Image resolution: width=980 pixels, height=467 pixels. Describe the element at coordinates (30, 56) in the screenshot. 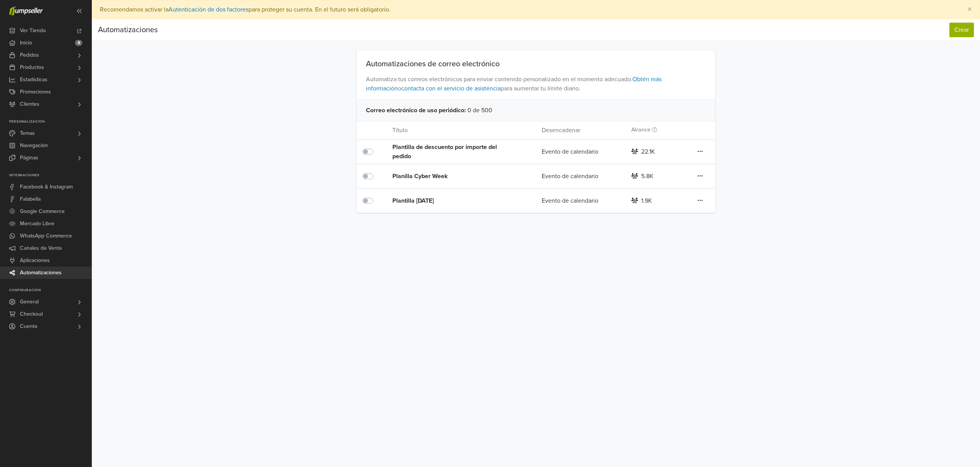

I see `span: Pedidos` at that location.